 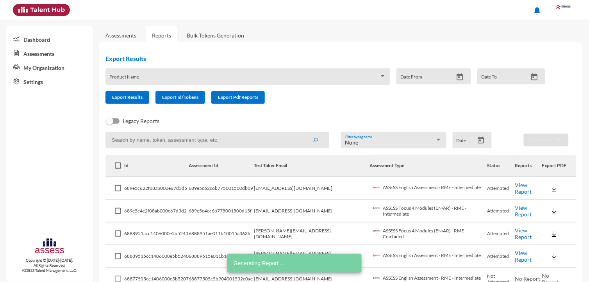 I want to click on th: Status, so click(x=501, y=166).